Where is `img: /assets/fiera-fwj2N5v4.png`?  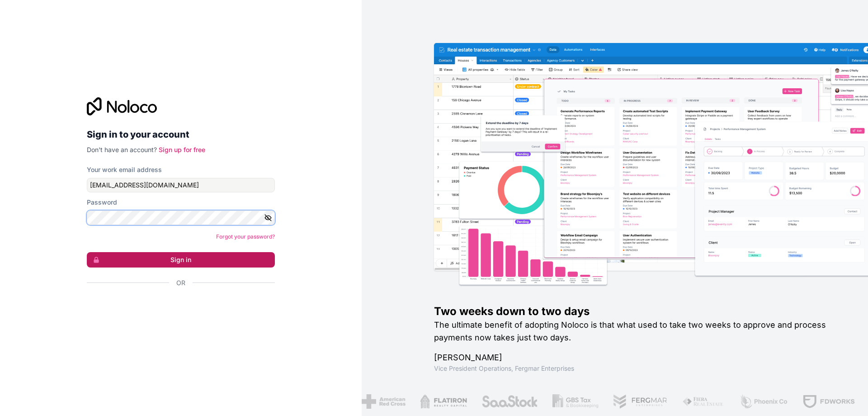
img: /assets/fiera-fwj2N5v4.png is located at coordinates (703, 402).